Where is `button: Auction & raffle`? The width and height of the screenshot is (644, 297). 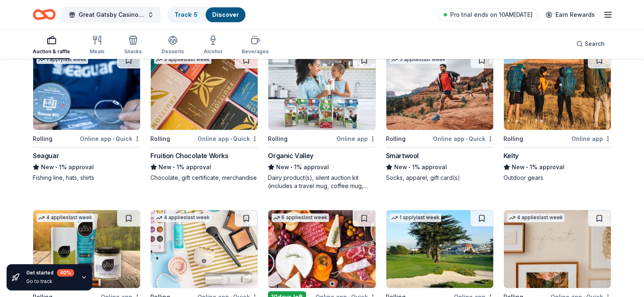 button: Auction & raffle is located at coordinates (51, 46).